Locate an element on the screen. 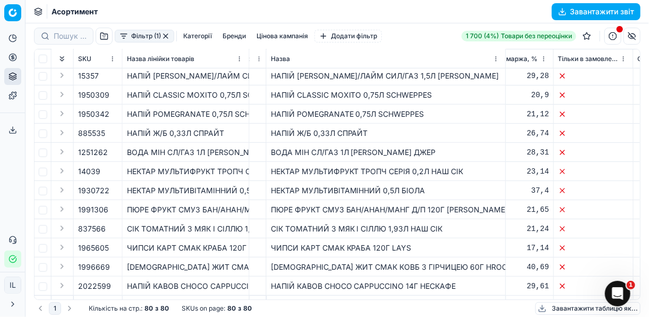 The image size is (649, 317). div: 21,24 is located at coordinates (513, 229).